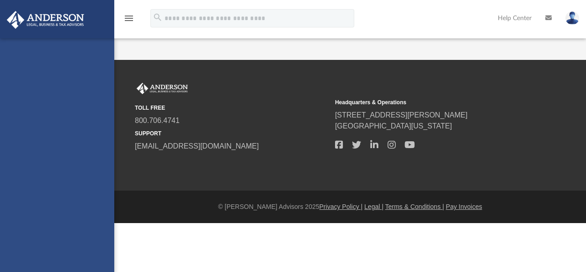 The height and width of the screenshot is (272, 586). I want to click on a: Terms & Conditions |, so click(415, 207).